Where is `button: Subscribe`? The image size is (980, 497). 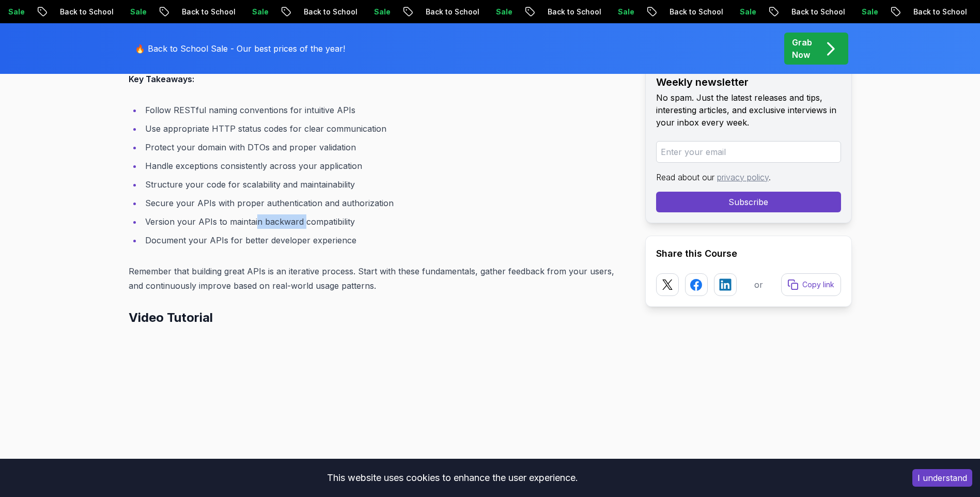 button: Subscribe is located at coordinates (749, 202).